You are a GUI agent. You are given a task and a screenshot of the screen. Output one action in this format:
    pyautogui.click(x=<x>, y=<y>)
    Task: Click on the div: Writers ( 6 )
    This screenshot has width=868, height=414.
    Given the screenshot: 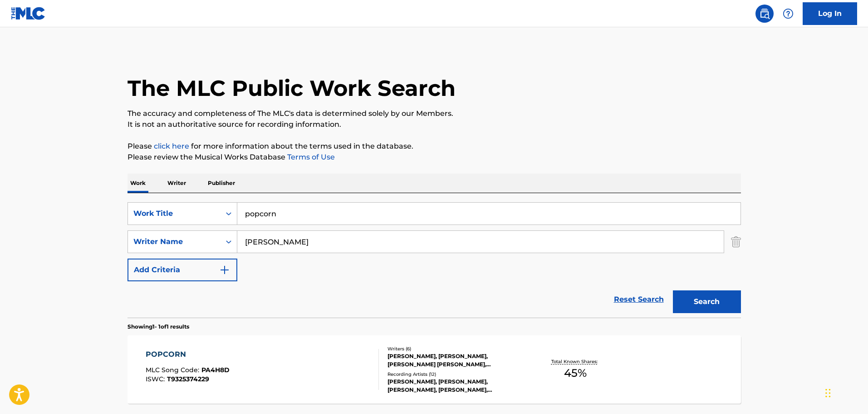 What is the action you would take?
    pyautogui.click(x=456, y=349)
    